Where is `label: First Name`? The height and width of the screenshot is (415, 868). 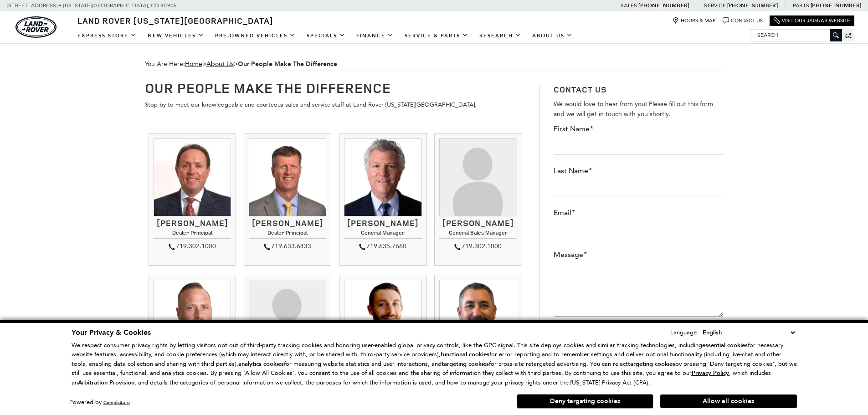
label: First Name is located at coordinates (573, 129).